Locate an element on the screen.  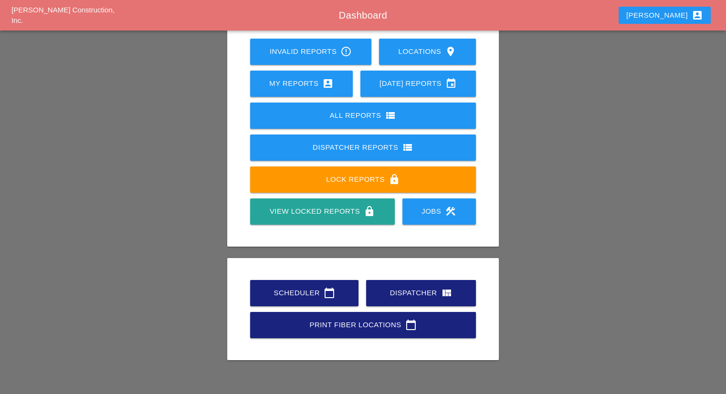
i: error_outline is located at coordinates (346, 52).